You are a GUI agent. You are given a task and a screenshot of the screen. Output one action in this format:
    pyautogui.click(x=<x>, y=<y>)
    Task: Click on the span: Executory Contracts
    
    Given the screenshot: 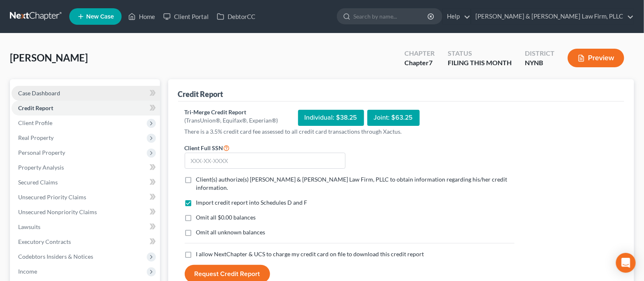 What is the action you would take?
    pyautogui.click(x=45, y=241)
    